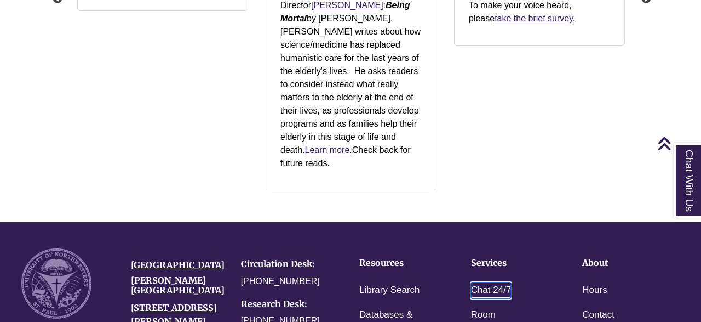  I want to click on a: Learn more., so click(328, 150).